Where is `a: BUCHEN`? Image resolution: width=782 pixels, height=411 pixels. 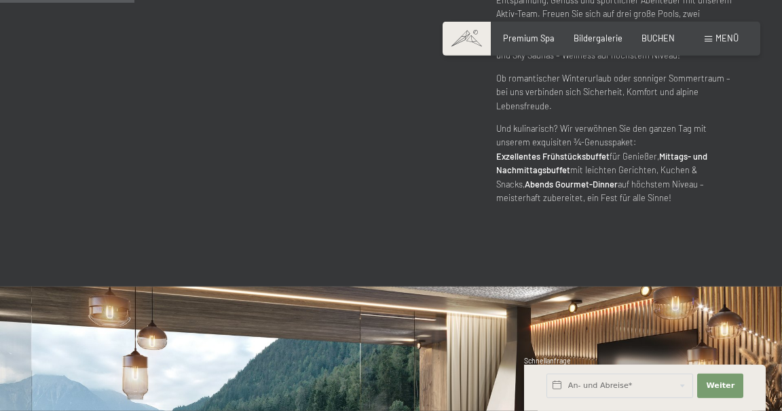 a: BUCHEN is located at coordinates (658, 38).